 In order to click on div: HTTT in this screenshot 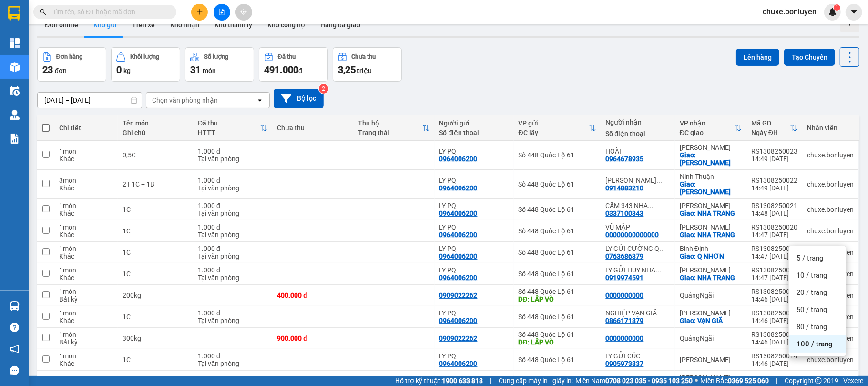, I will do `click(229, 132)`.